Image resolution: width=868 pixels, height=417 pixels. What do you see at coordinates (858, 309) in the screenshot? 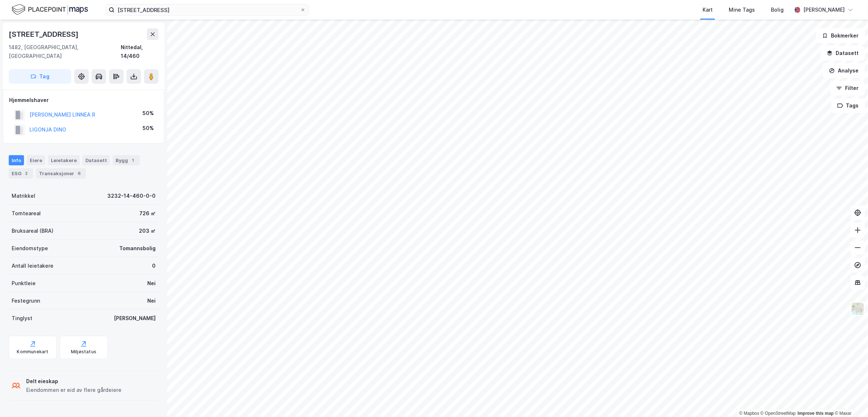
I see `img: Z` at bounding box center [858, 309].